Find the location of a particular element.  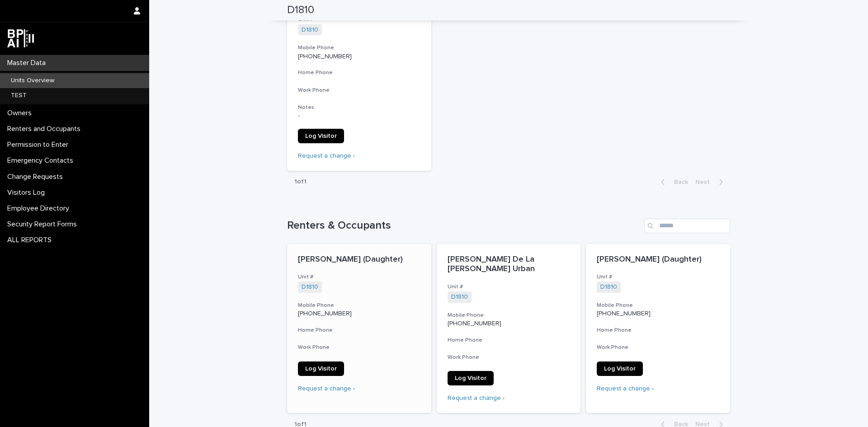

p: Renters and Occupants is located at coordinates (45, 129).